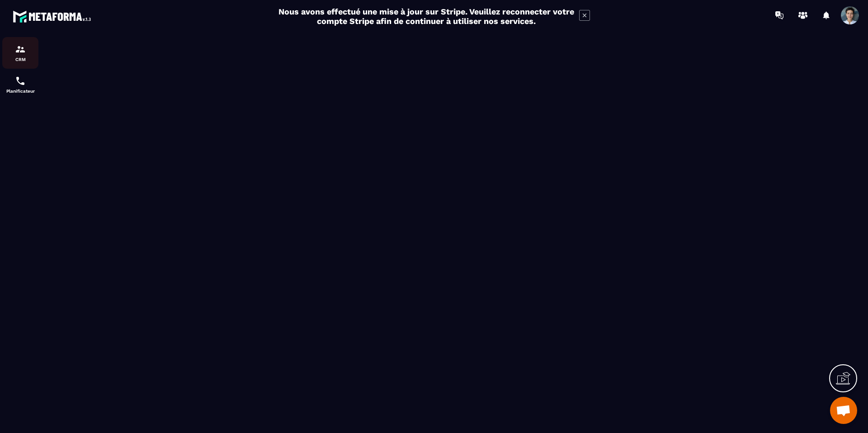 Image resolution: width=868 pixels, height=433 pixels. I want to click on img: formation, so click(20, 49).